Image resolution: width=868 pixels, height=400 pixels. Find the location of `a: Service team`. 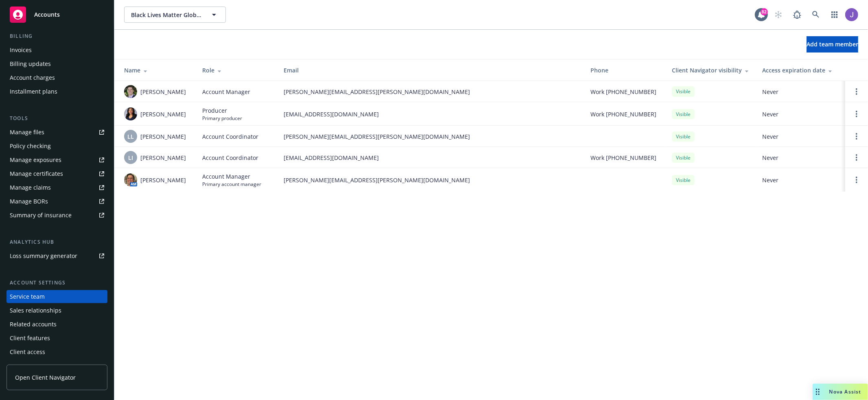

a: Service team is located at coordinates (57, 297).